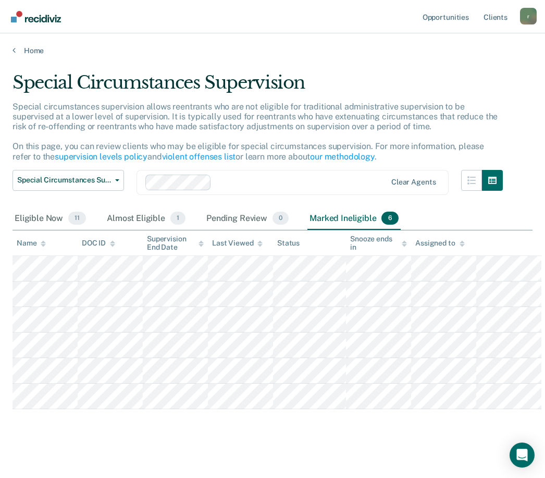 This screenshot has height=478, width=545. I want to click on span: 0, so click(280, 218).